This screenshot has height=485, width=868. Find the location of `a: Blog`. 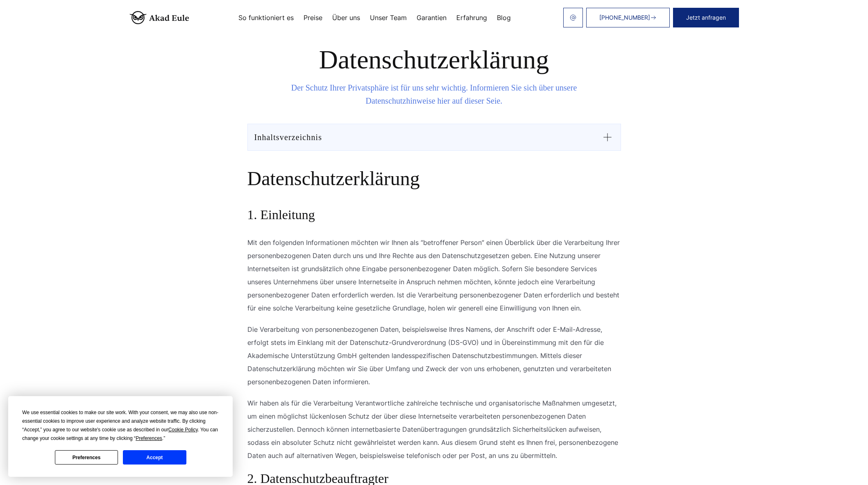

a: Blog is located at coordinates (504, 18).